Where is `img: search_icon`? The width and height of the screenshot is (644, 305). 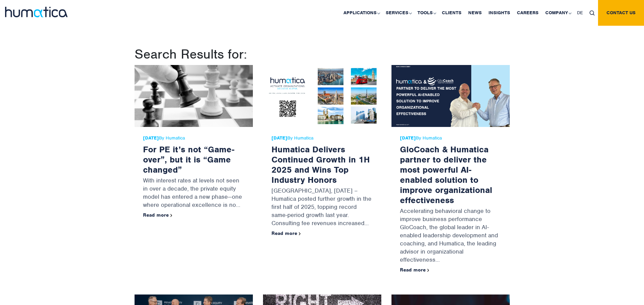 img: search_icon is located at coordinates (592, 13).